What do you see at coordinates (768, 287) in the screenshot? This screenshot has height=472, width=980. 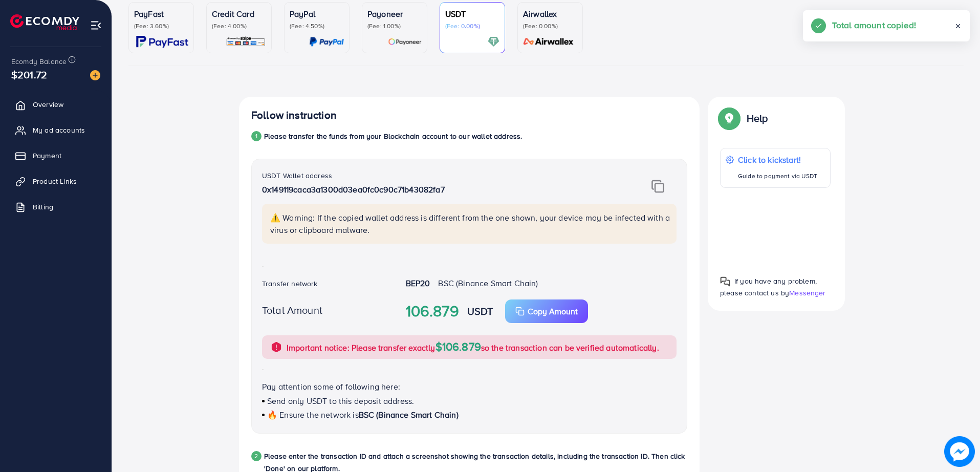 I see `span: If you have any problem, please contact us by` at bounding box center [768, 287].